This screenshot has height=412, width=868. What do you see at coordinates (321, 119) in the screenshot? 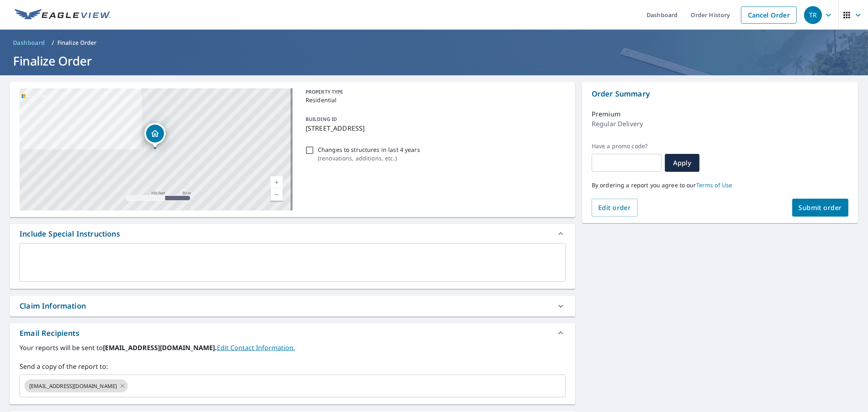
I see `p: BUILDING ID` at bounding box center [321, 119].